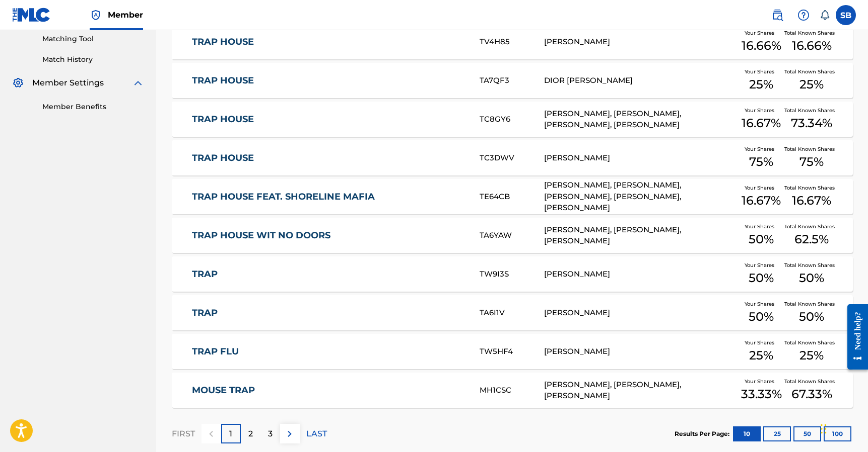 This screenshot has width=868, height=452. What do you see at coordinates (512, 80) in the screenshot?
I see `div: TA7QF3` at bounding box center [512, 80].